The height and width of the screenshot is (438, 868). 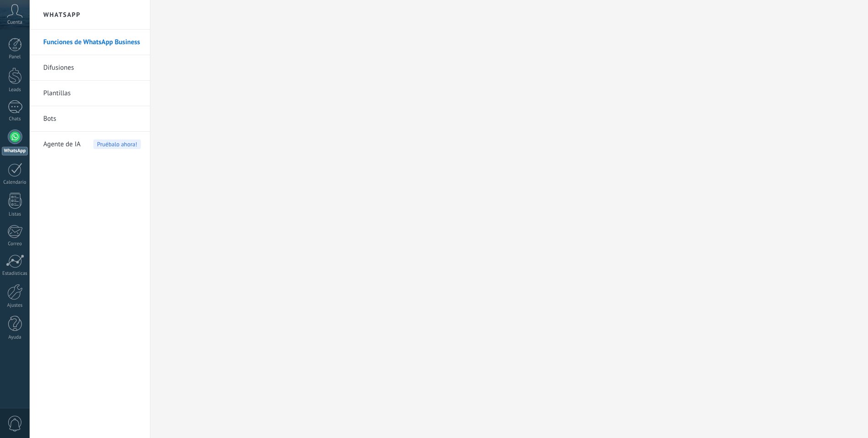 What do you see at coordinates (117, 144) in the screenshot?
I see `span: Pruébalo ahora!` at bounding box center [117, 144].